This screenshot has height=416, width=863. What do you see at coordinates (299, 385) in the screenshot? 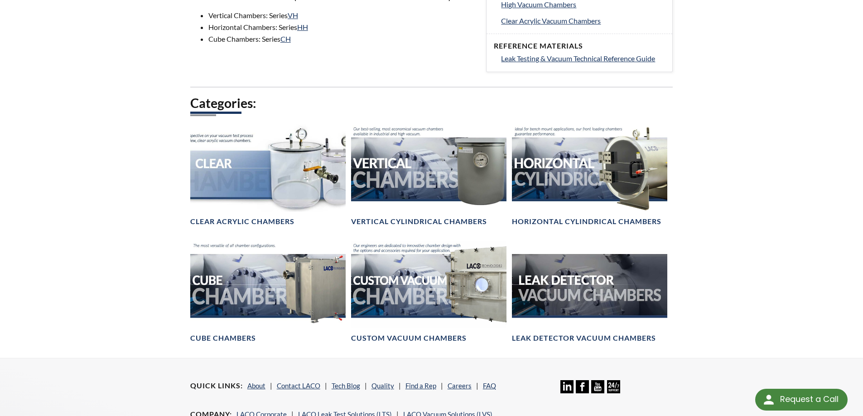
I see `a: Contact LACO` at bounding box center [299, 385].